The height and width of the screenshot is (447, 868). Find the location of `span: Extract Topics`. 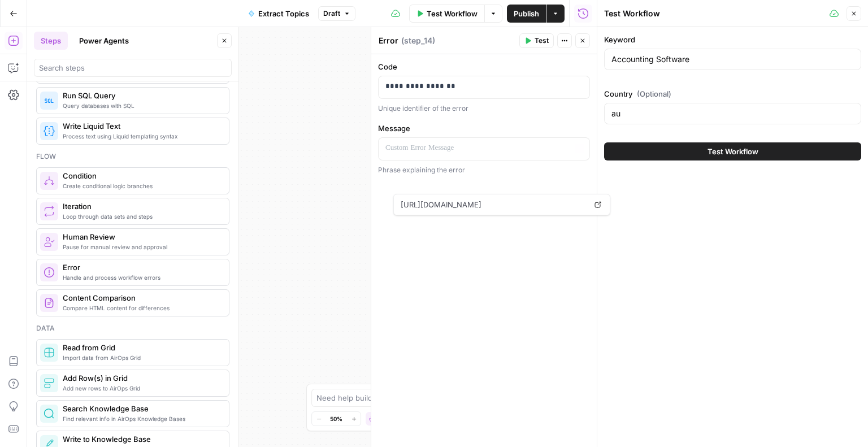

span: Extract Topics is located at coordinates (284, 14).